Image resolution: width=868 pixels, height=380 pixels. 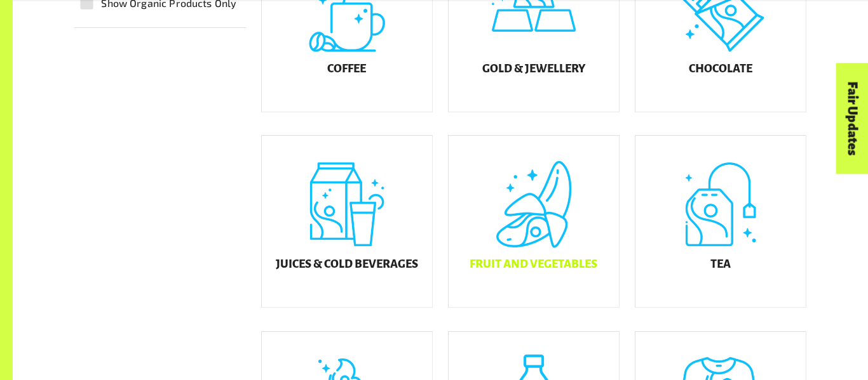 I want to click on a: Fruit and Vegetables, so click(x=533, y=222).